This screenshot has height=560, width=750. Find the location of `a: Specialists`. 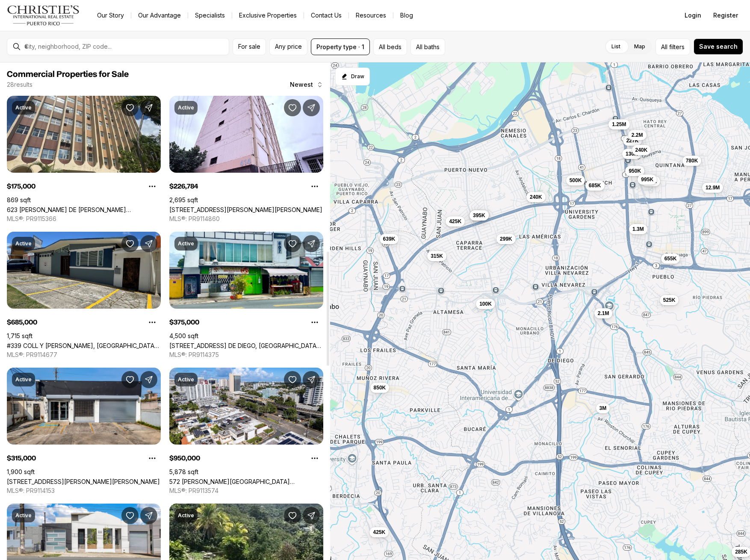

a: Specialists is located at coordinates (210, 15).